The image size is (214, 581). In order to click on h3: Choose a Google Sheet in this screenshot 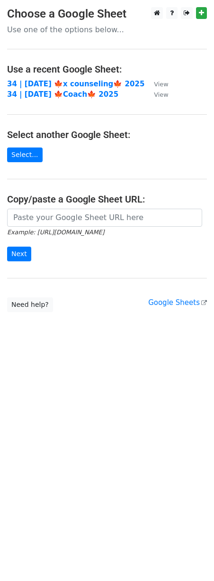, I will do `click(107, 14)`.